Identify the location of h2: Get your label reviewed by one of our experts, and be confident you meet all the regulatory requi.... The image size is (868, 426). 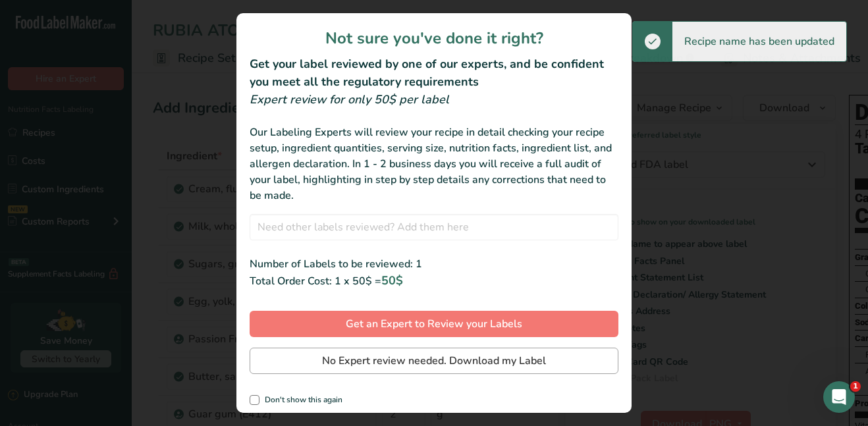
(434, 73).